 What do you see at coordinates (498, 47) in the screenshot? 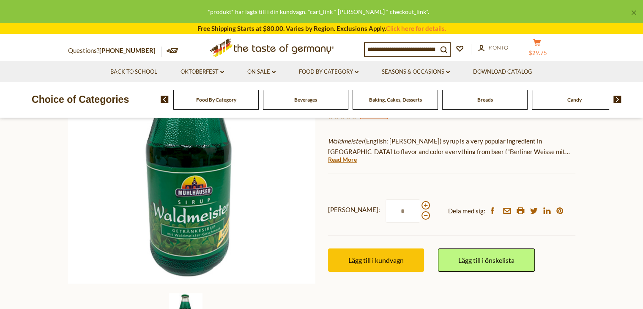
I see `span: Konto` at bounding box center [498, 47].